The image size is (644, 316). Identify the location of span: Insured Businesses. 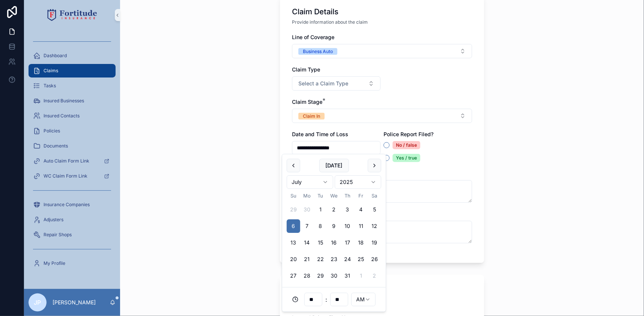
(64, 101).